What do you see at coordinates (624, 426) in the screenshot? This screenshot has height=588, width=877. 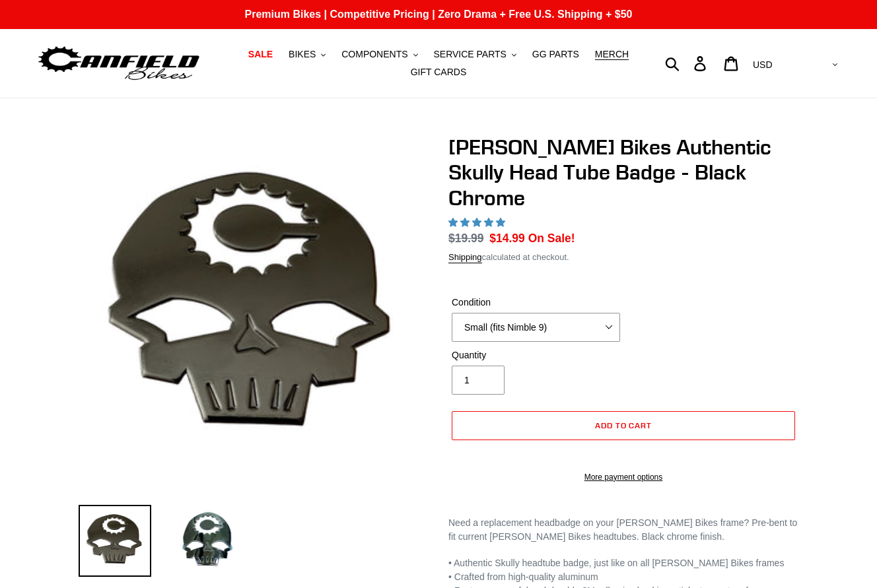 I see `button: Add to cart` at bounding box center [624, 426].